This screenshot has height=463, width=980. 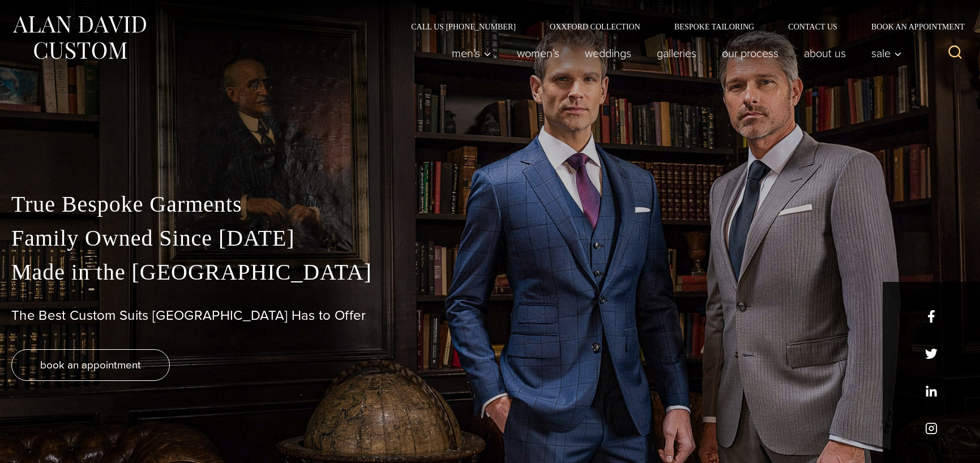 What do you see at coordinates (594, 27) in the screenshot?
I see `a: Oxxford Collection` at bounding box center [594, 27].